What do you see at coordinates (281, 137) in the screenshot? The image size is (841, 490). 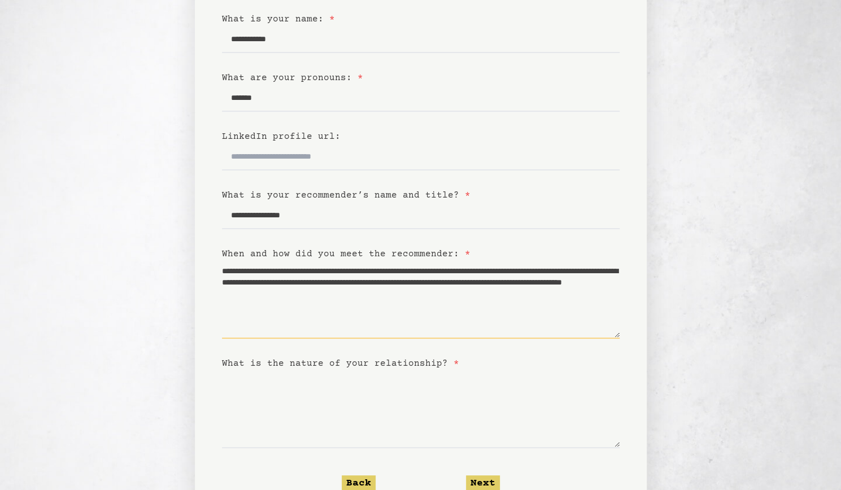 I see `label: LinkedIn profile url:` at bounding box center [281, 137].